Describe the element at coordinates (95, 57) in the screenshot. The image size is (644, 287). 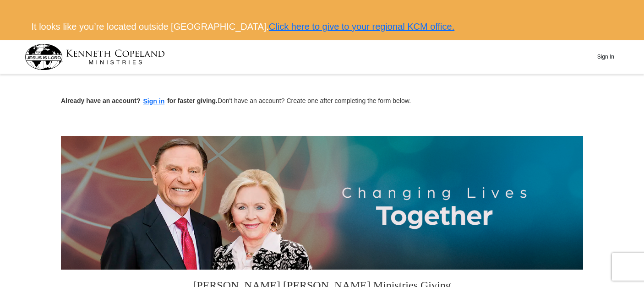
I see `img: kcm-header-logo.svg` at that location.